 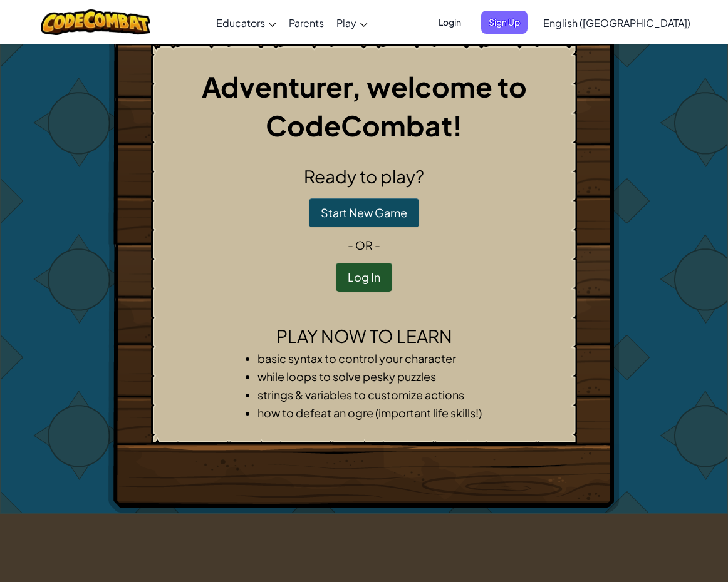 I want to click on span: Login, so click(x=450, y=22).